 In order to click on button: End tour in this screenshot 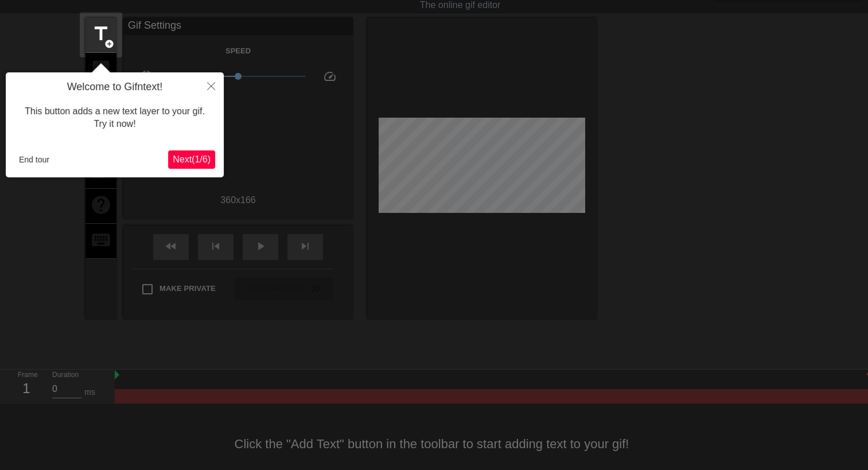, I will do `click(34, 159)`.